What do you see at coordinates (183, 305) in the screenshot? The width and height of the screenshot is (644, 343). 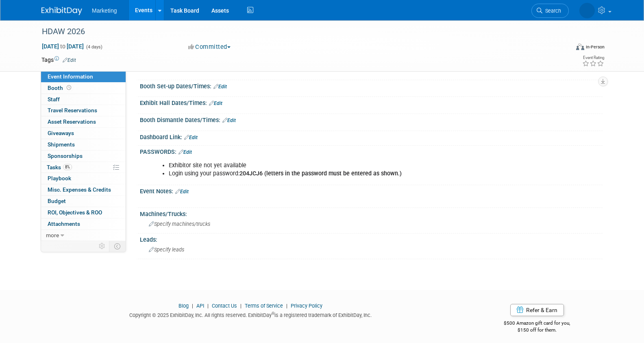 I see `a: Blog` at bounding box center [183, 305].